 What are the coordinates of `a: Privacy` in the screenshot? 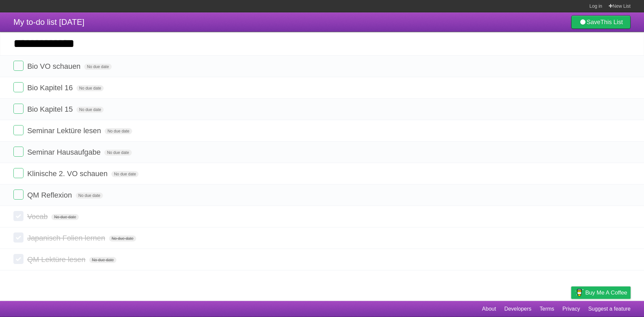 It's located at (571, 309).